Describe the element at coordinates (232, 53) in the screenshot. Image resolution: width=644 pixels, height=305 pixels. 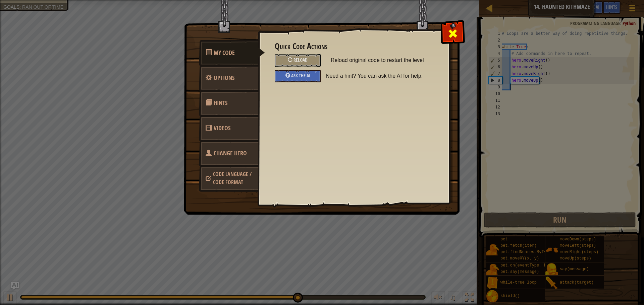
I see `a: My Code` at that location.